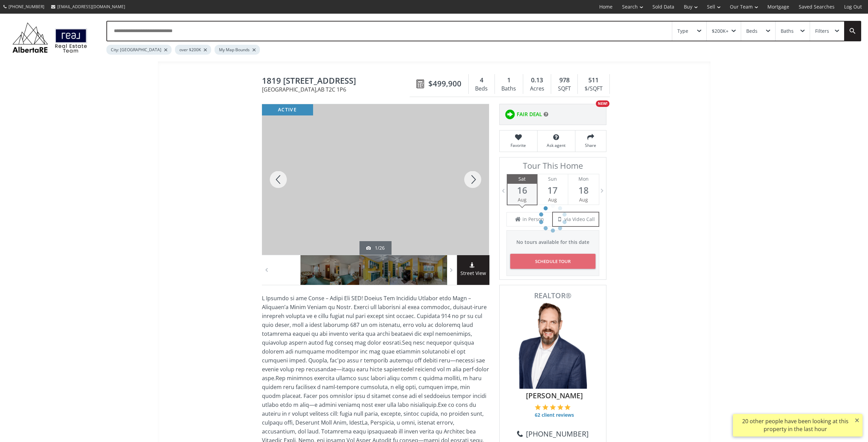  Describe the element at coordinates (603, 103) in the screenshot. I see `div: NEW!` at that location.